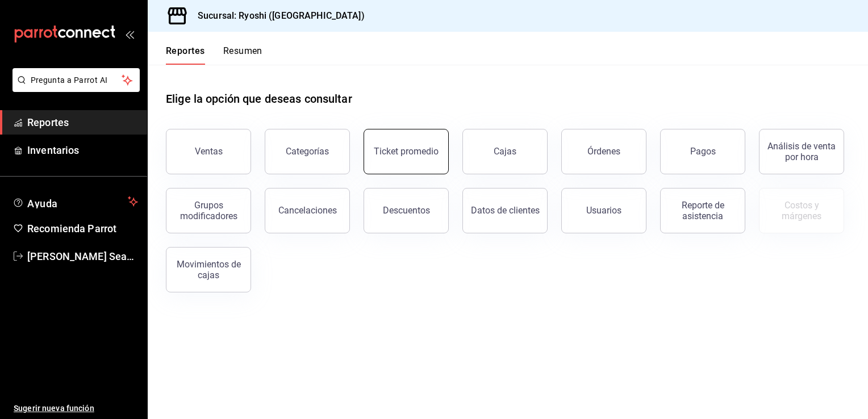 This screenshot has width=868, height=419. Describe the element at coordinates (801, 210) in the screenshot. I see `button: Contrata inventarios para ver este reporte` at that location.